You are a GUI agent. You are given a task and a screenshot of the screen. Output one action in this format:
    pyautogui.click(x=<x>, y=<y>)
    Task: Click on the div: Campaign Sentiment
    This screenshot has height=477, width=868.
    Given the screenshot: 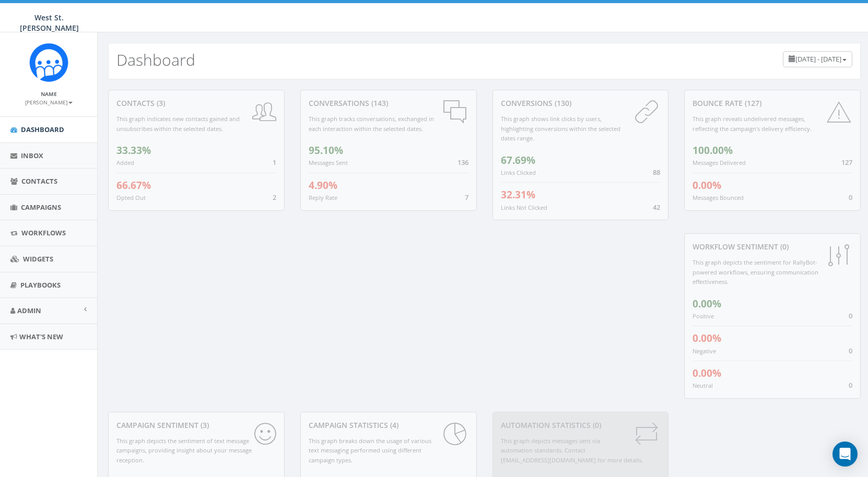 What is the action you would take?
    pyautogui.click(x=196, y=426)
    